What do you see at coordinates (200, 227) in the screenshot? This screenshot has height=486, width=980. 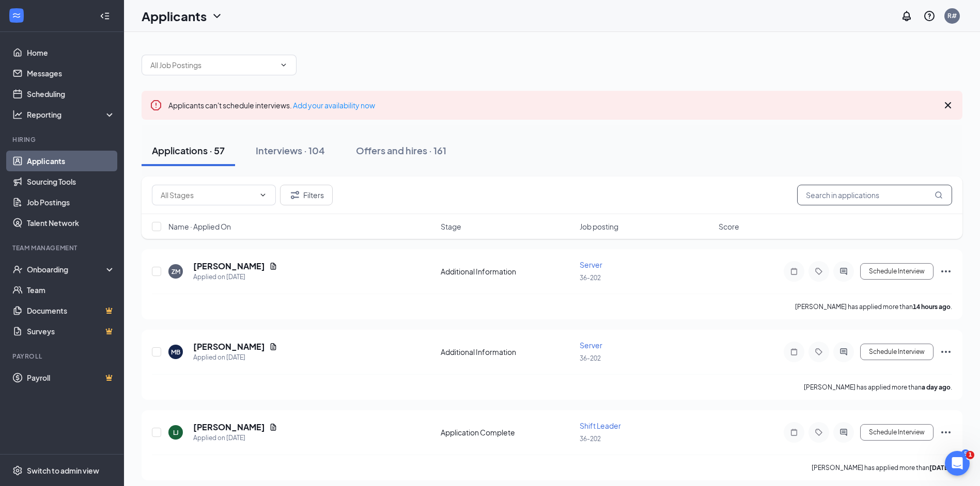 I see `span: Name · Applied On` at bounding box center [200, 227].